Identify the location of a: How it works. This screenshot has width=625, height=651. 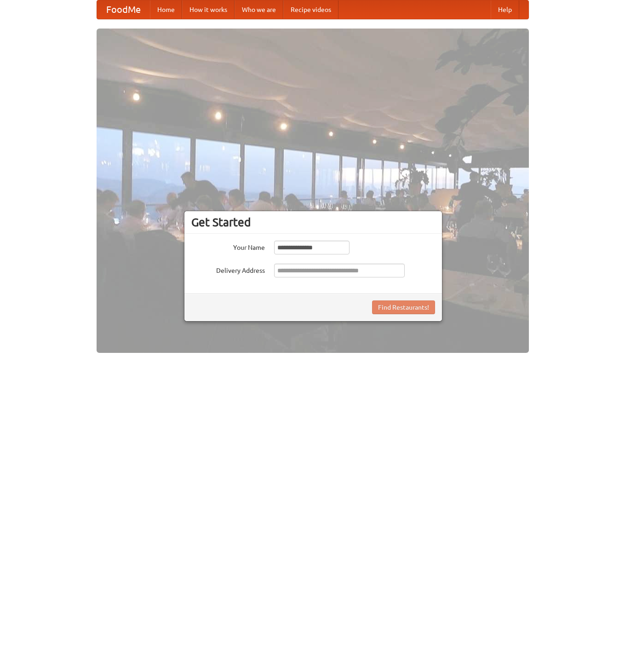
(208, 10).